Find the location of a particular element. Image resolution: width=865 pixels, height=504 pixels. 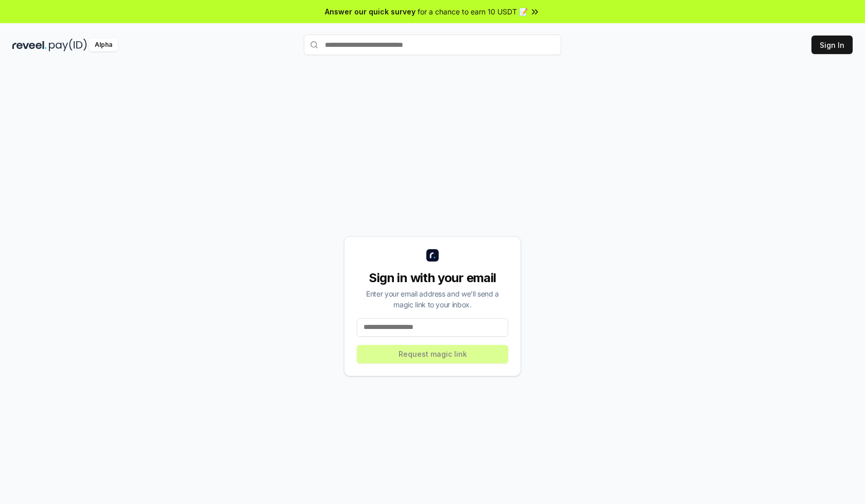

div: Sign in with your email is located at coordinates (432, 278).